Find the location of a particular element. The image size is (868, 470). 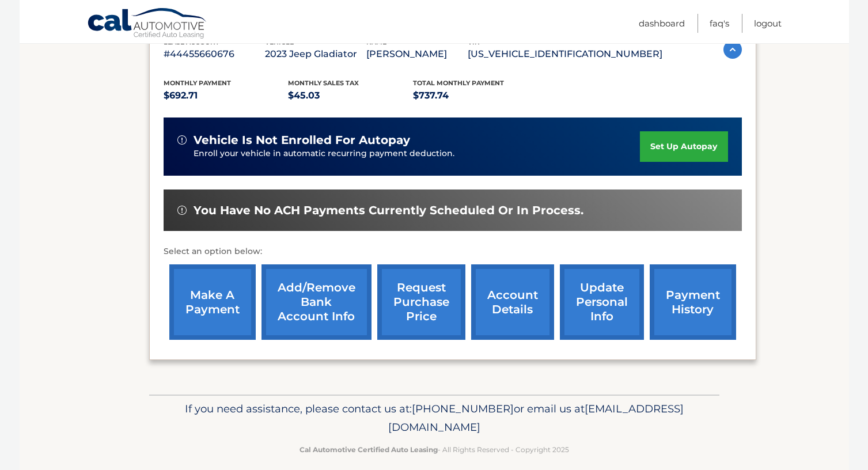

p: If you need assistance, please contact us at: or email us at is located at coordinates (435, 418).